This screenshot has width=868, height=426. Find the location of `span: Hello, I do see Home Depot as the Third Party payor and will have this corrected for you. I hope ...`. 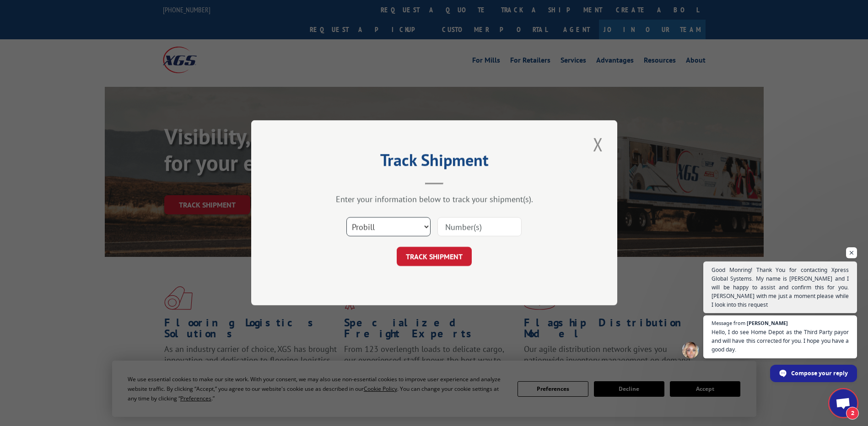

span: Hello, I do see Home Depot as the Third Party payor and will have this corrected for you. I hope ... is located at coordinates (780, 341).